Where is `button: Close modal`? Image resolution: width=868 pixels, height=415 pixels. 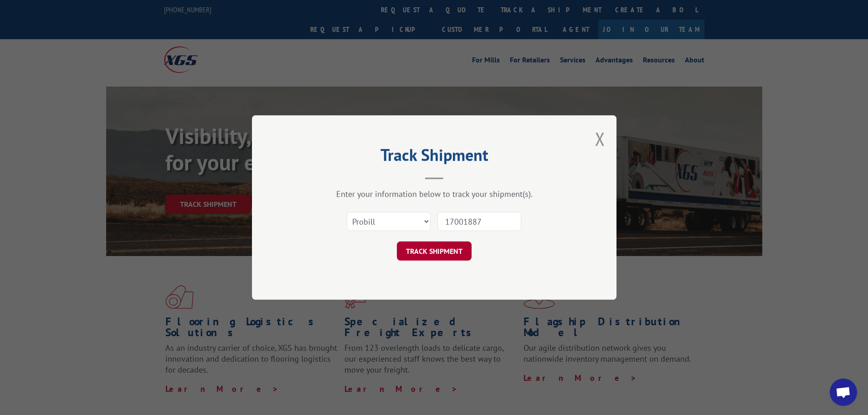
button: Close modal is located at coordinates (600, 139).